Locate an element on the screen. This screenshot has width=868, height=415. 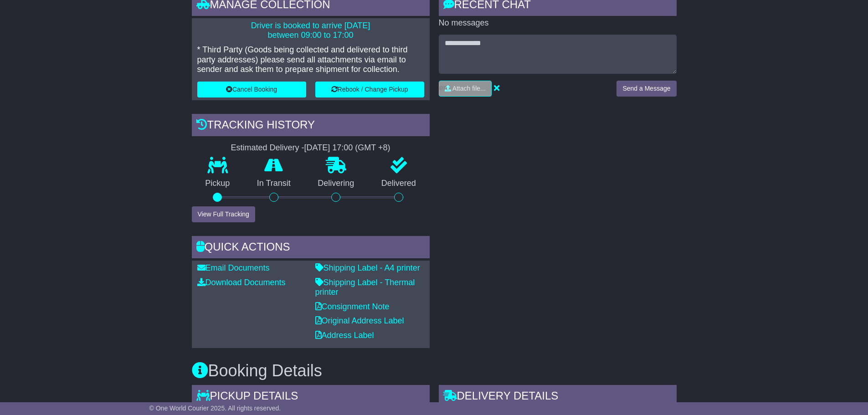
div: Quick Actions is located at coordinates (311, 248).